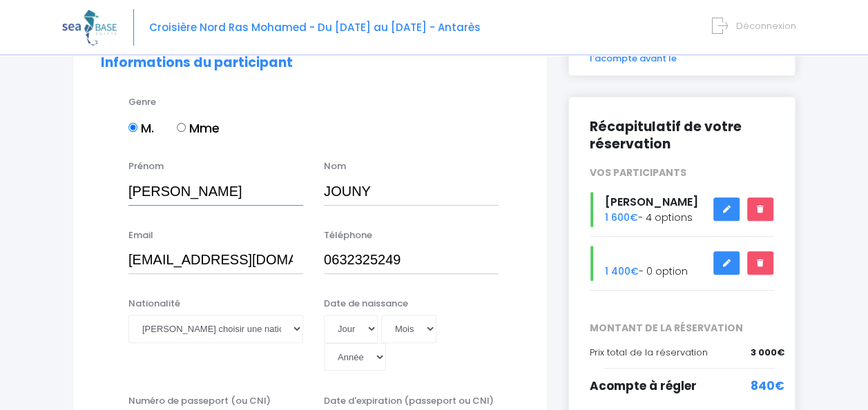 The image size is (868, 410). I want to click on label: Numéro de passeport (ou CNI), so click(199, 401).